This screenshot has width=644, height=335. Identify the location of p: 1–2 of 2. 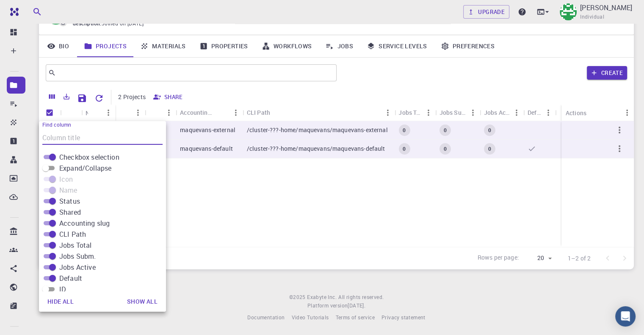
(579, 258).